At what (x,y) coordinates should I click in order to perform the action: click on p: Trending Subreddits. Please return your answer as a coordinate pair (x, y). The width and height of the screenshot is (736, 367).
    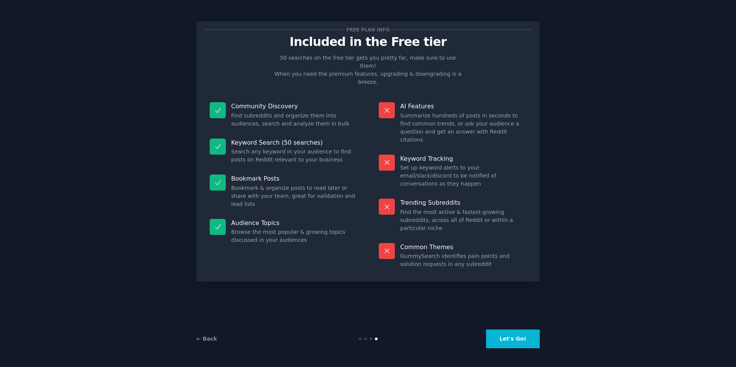
    Looking at the image, I should click on (463, 203).